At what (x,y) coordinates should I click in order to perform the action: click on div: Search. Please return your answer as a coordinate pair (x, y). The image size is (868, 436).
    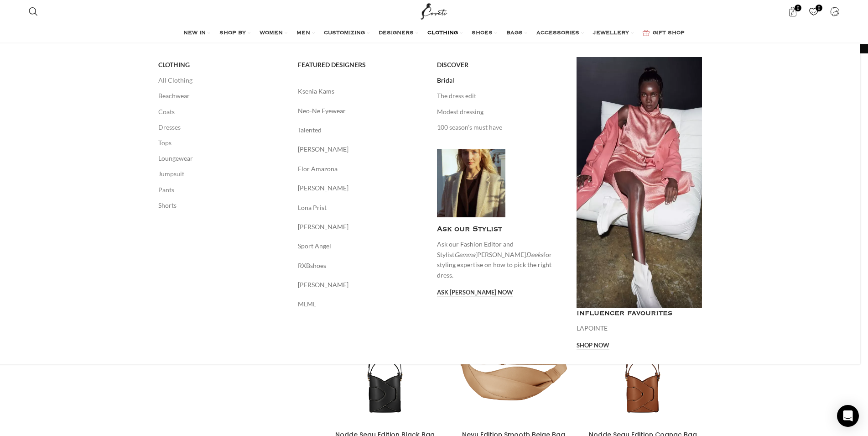
    Looking at the image, I should click on (33, 11).